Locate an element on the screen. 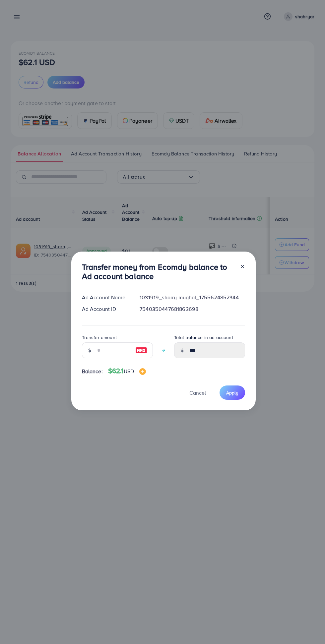 Image resolution: width=325 pixels, height=644 pixels. label: Transfer amount is located at coordinates (99, 337).